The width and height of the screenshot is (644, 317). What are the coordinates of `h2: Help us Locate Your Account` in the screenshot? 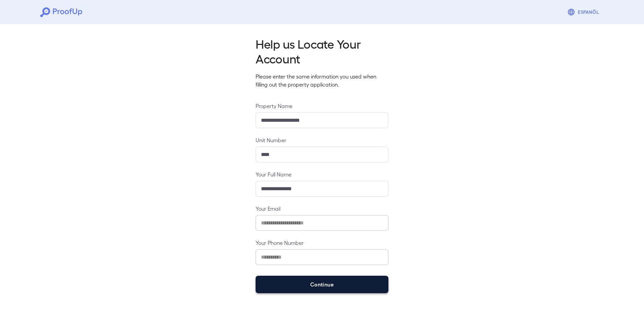 It's located at (322, 51).